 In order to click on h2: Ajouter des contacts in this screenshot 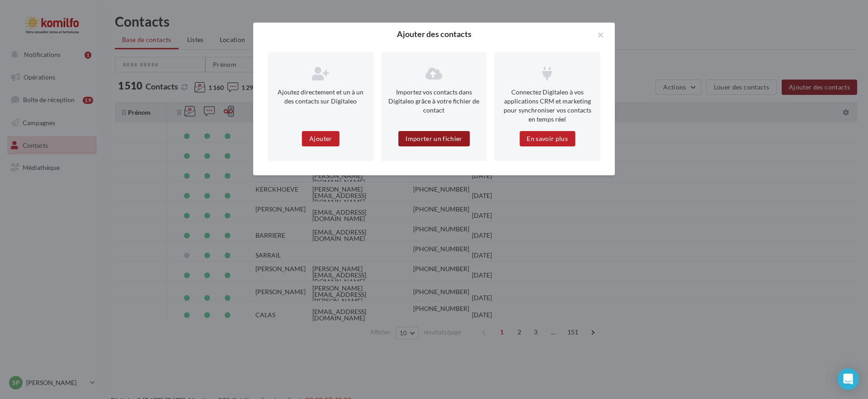, I will do `click(434, 34)`.